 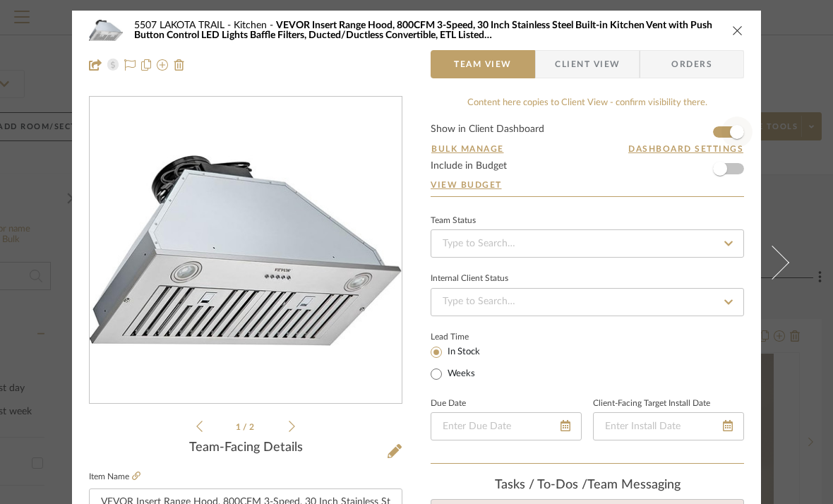 What do you see at coordinates (106, 30) in the screenshot?
I see `img: cef301c9-53b4-4591-b99d-bed3a92b87f6_48x40.jpg` at bounding box center [106, 30].